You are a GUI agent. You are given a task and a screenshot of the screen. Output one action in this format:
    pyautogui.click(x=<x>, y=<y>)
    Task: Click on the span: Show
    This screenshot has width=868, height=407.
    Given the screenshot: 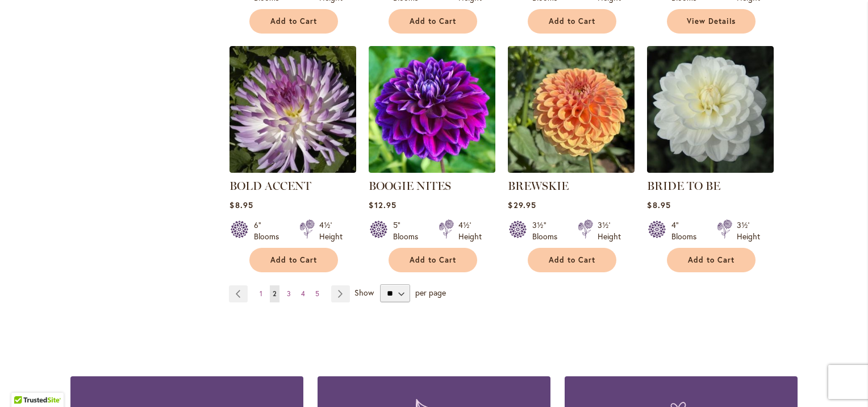 What is the action you would take?
    pyautogui.click(x=364, y=292)
    